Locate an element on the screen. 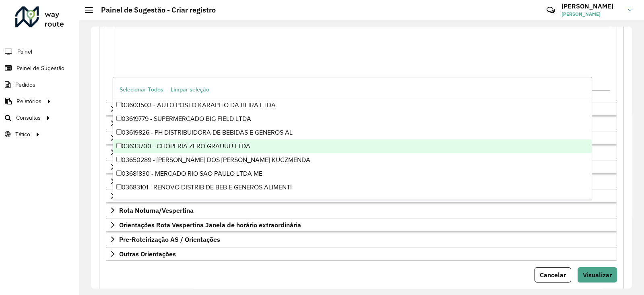 The height and width of the screenshot is (295, 644). a: Rota Noturna/Vespertina is located at coordinates (361, 210).